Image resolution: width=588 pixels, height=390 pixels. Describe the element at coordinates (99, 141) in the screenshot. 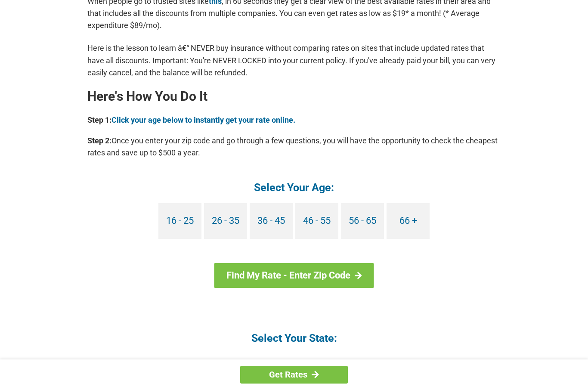

I see `b: Step 2:` at that location.